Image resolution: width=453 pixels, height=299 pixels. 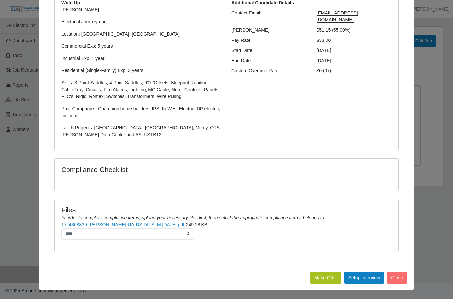 I want to click on div: $33.00, so click(x=354, y=40).